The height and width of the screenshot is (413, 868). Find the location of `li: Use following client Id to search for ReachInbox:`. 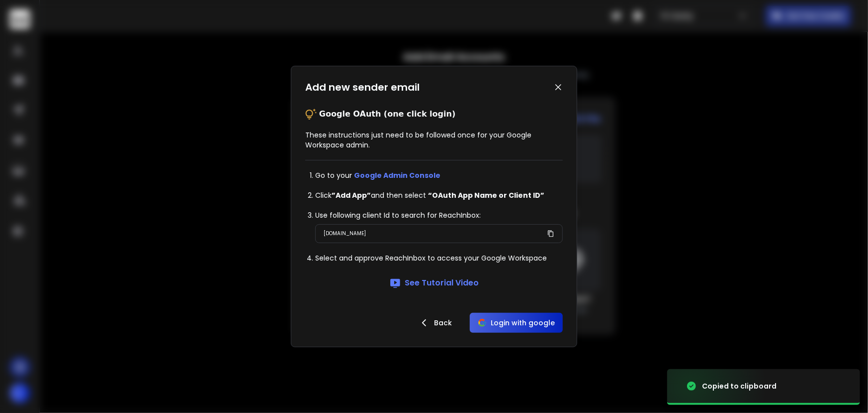

li: Use following client Id to search for ReachInbox: is located at coordinates (439, 215).